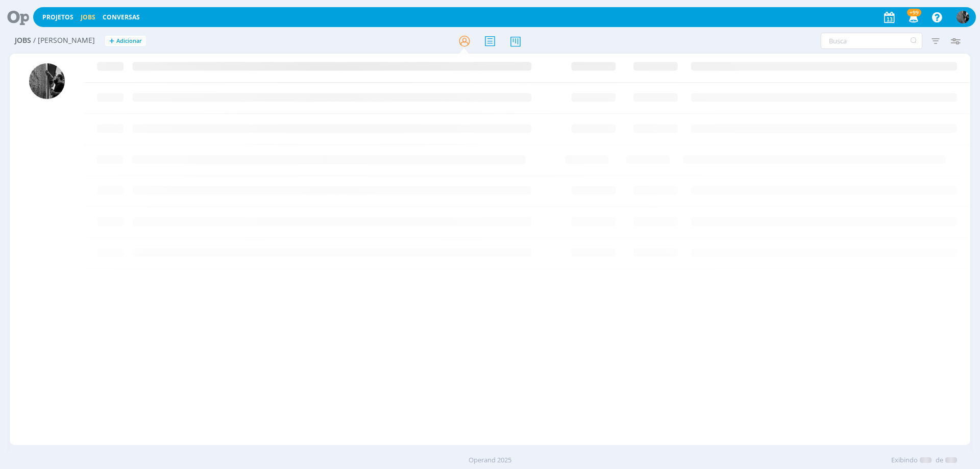 The image size is (980, 469). I want to click on span: de, so click(940, 460).